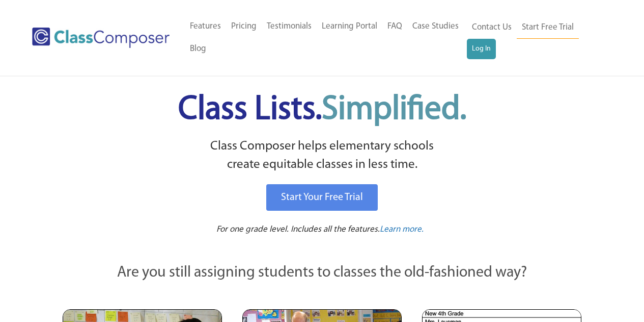 This screenshot has height=322, width=644. Describe the element at coordinates (481, 49) in the screenshot. I see `a: Log In` at that location.